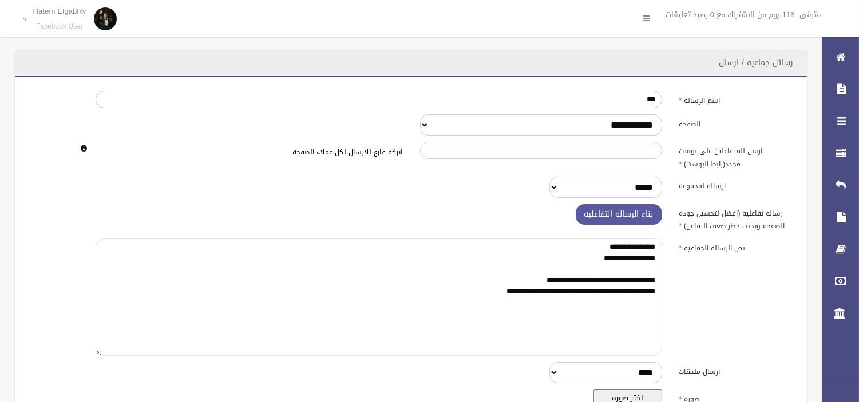  What do you see at coordinates (736, 185) in the screenshot?
I see `label: ارساله لمجموعه` at bounding box center [736, 185].